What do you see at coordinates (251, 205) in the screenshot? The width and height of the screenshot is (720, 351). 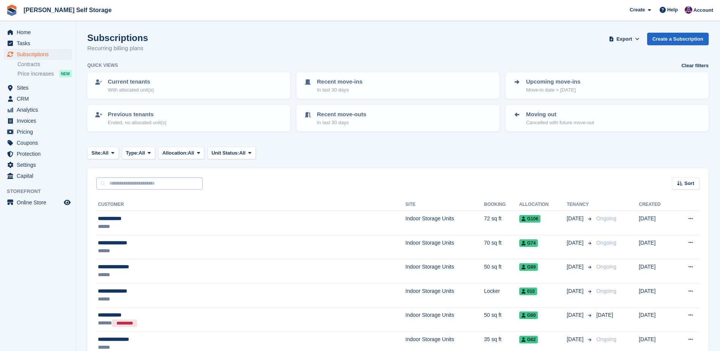 I see `th: Customer` at bounding box center [251, 205].